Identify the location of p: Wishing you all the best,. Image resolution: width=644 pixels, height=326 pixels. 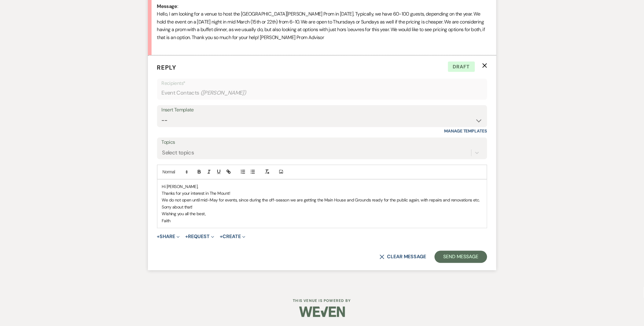
(322, 214).